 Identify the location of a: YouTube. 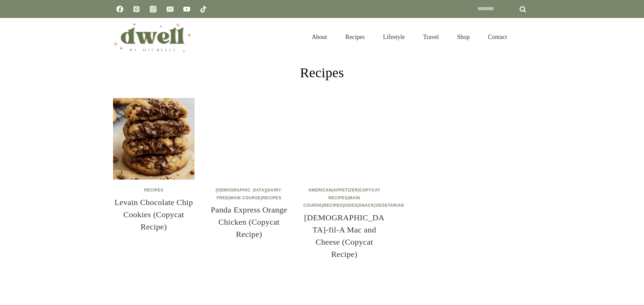
(187, 9).